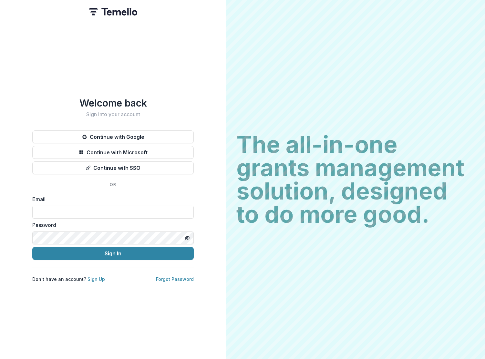 Image resolution: width=485 pixels, height=359 pixels. What do you see at coordinates (113, 114) in the screenshot?
I see `h2: Sign into your account` at bounding box center [113, 114].